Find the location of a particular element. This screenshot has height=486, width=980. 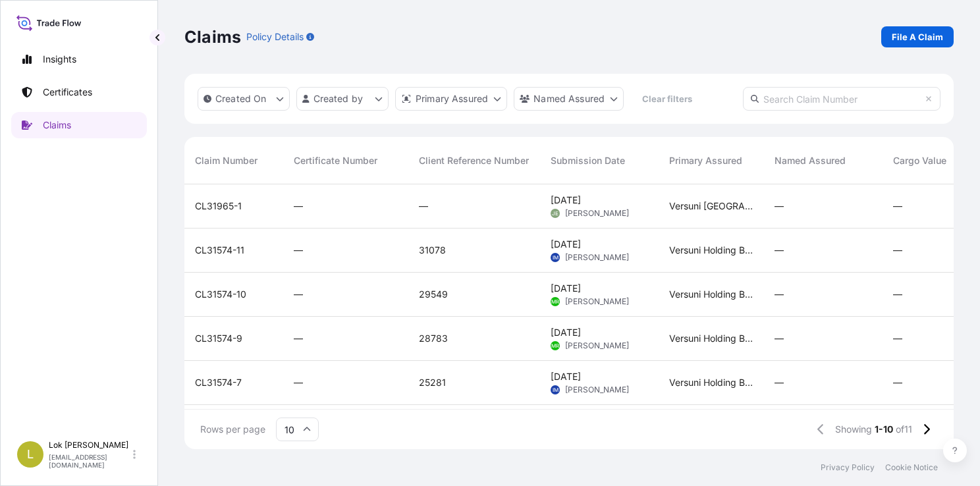

p: Insights is located at coordinates (59, 59).